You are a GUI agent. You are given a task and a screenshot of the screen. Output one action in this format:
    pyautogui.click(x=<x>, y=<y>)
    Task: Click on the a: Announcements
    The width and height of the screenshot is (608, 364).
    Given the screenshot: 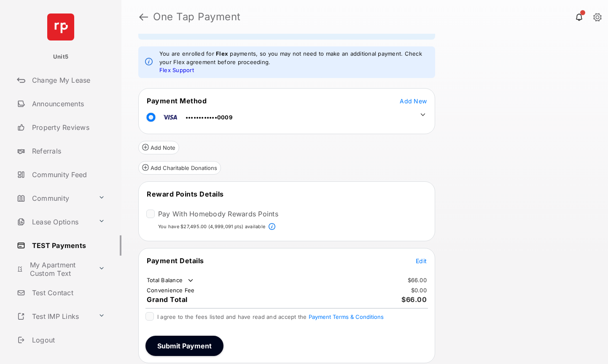 What is the action you would take?
    pyautogui.click(x=67, y=104)
    